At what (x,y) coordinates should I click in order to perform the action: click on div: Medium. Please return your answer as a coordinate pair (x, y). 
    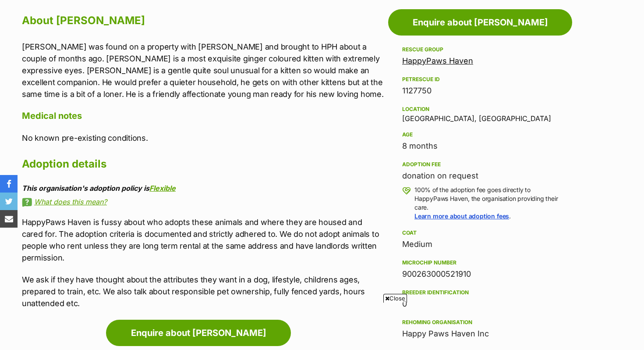
    Looking at the image, I should click on (480, 244).